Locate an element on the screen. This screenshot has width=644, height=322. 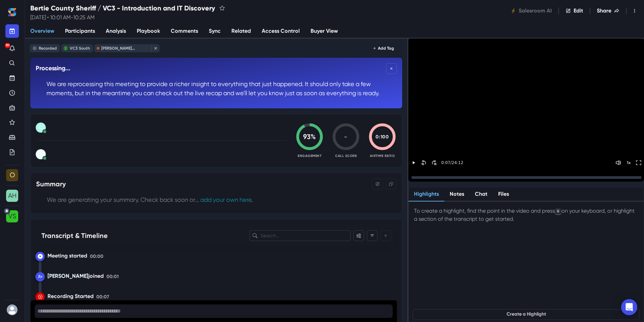
button: Create a Highlight is located at coordinates (526, 314).